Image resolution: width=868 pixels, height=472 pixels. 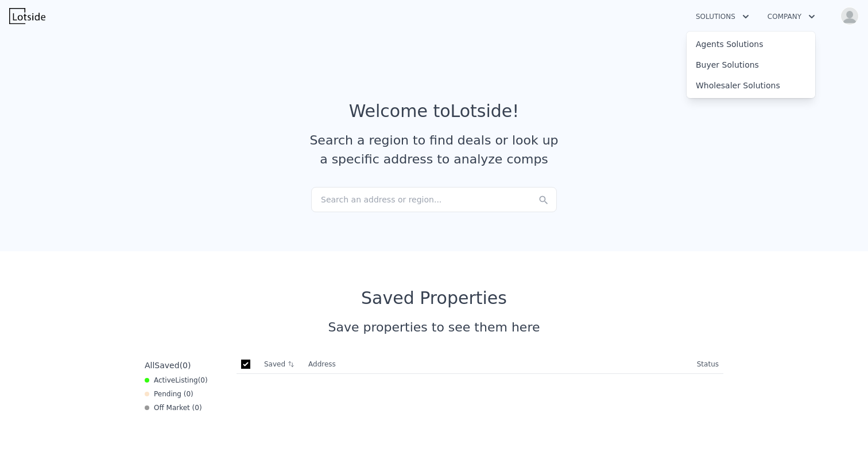 What do you see at coordinates (434, 298) in the screenshot?
I see `div: Saved Properties` at bounding box center [434, 298].